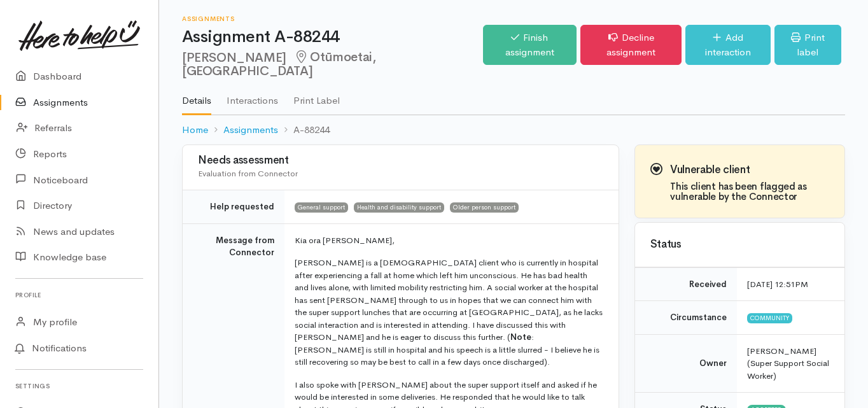  What do you see at coordinates (399, 207) in the screenshot?
I see `span: Health and disability support` at bounding box center [399, 207].